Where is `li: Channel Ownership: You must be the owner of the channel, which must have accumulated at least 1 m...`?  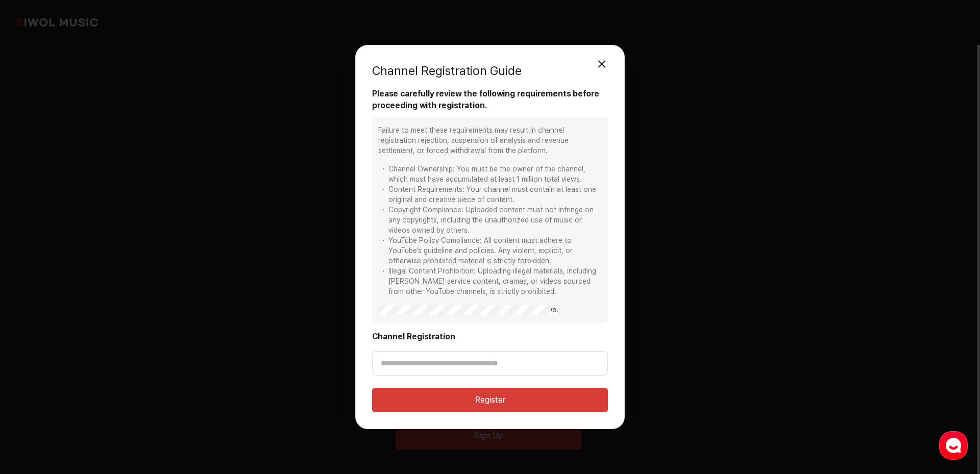 li: Channel Ownership: You must be the owner of the channel, which must have accumulated at least 1 m... is located at coordinates (490, 174).